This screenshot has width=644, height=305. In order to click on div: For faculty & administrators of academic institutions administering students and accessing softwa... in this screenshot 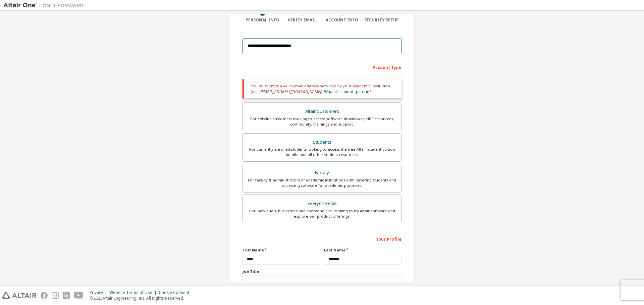, I will do `click(322, 183)`.